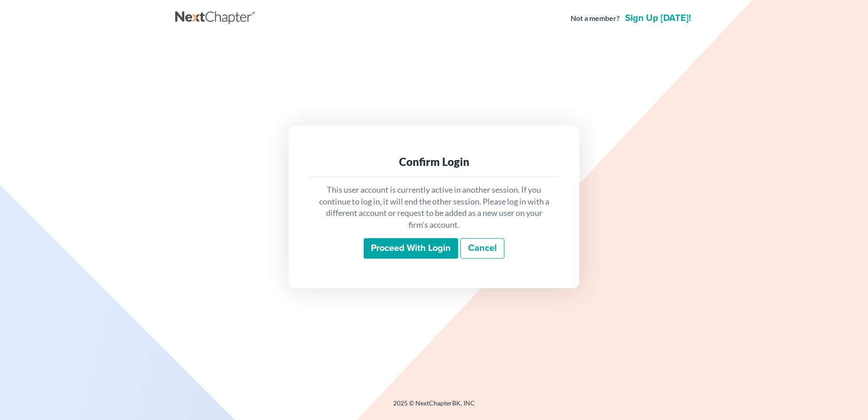 The image size is (868, 420). What do you see at coordinates (434, 407) in the screenshot?
I see `div: 2025 © NextChapterBK, INC` at bounding box center [434, 407].